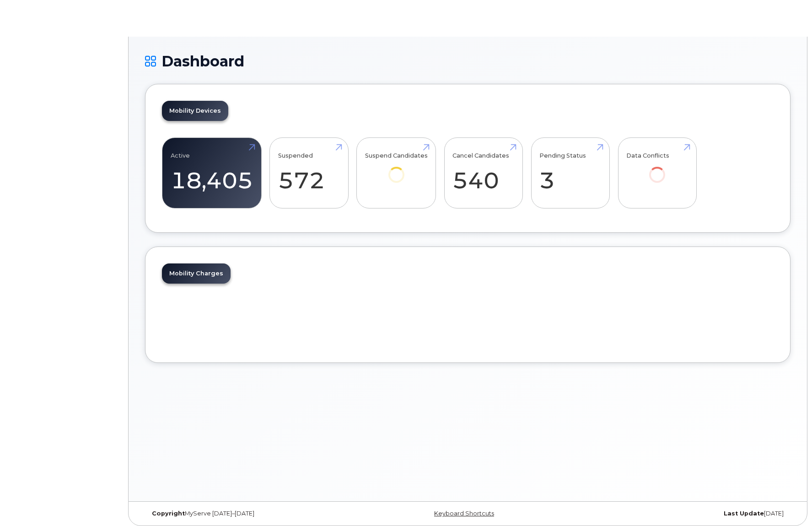 The height and width of the screenshot is (526, 812). I want to click on a: Suspend Candidates, so click(397, 169).